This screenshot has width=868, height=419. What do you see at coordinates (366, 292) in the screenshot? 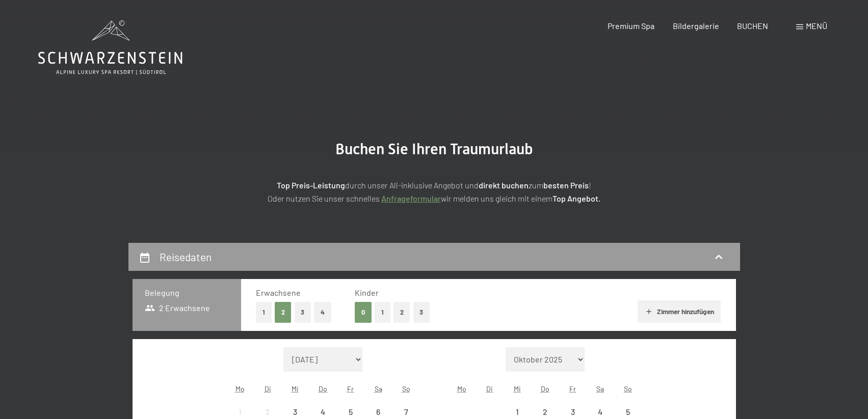
I see `span: Kinder` at bounding box center [366, 292].